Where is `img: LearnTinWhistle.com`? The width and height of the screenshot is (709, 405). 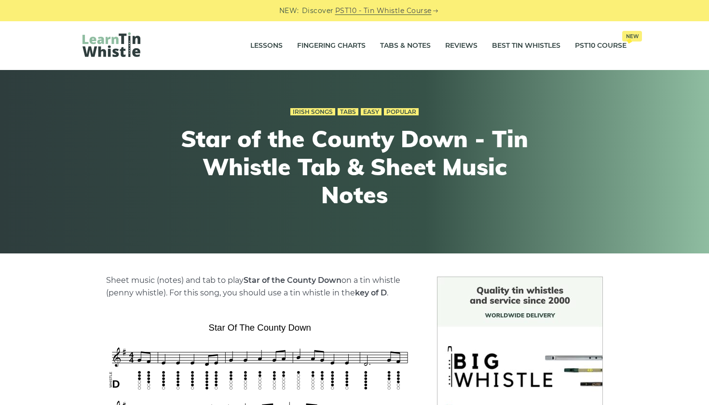 img: LearnTinWhistle.com is located at coordinates (111, 44).